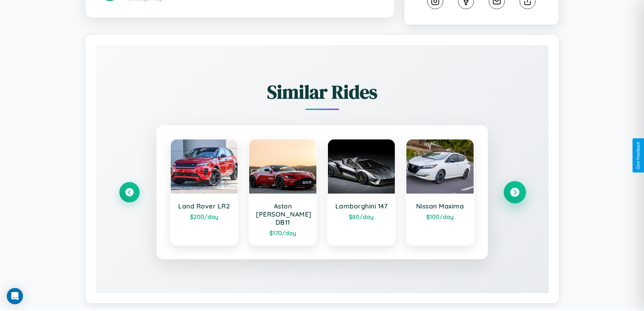 The image size is (644, 311). Describe the element at coordinates (15, 296) in the screenshot. I see `div: Open Intercom Messenger` at that location.